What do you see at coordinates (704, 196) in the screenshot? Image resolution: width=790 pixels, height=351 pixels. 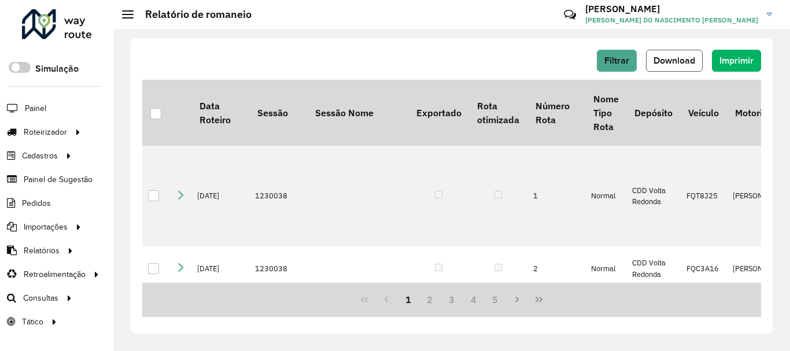 I see `td: FQT8J25` at bounding box center [704, 196].